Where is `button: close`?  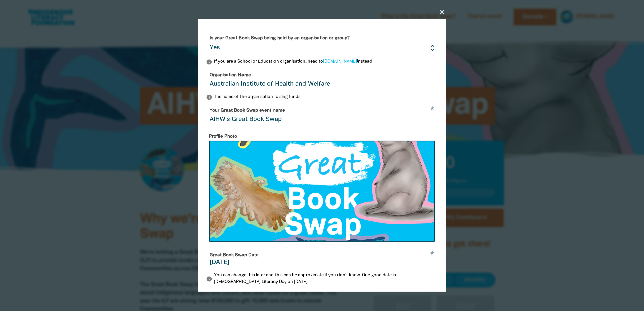
button: close is located at coordinates (442, 12).